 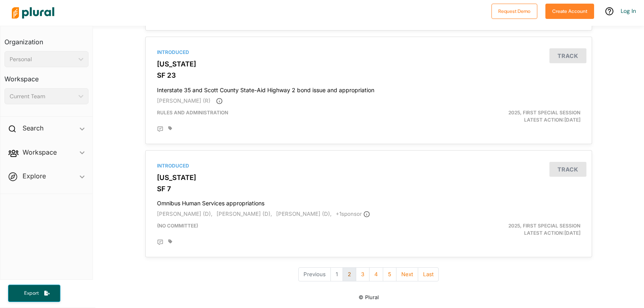 What do you see at coordinates (42, 59) in the screenshot?
I see `div: Personal` at bounding box center [42, 59].